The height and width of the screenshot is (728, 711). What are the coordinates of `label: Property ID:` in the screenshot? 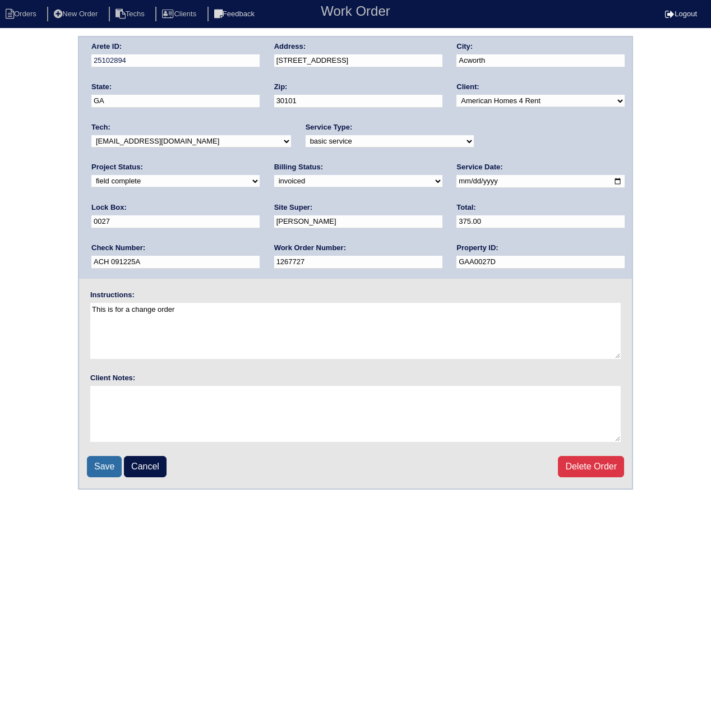 It's located at (477, 248).